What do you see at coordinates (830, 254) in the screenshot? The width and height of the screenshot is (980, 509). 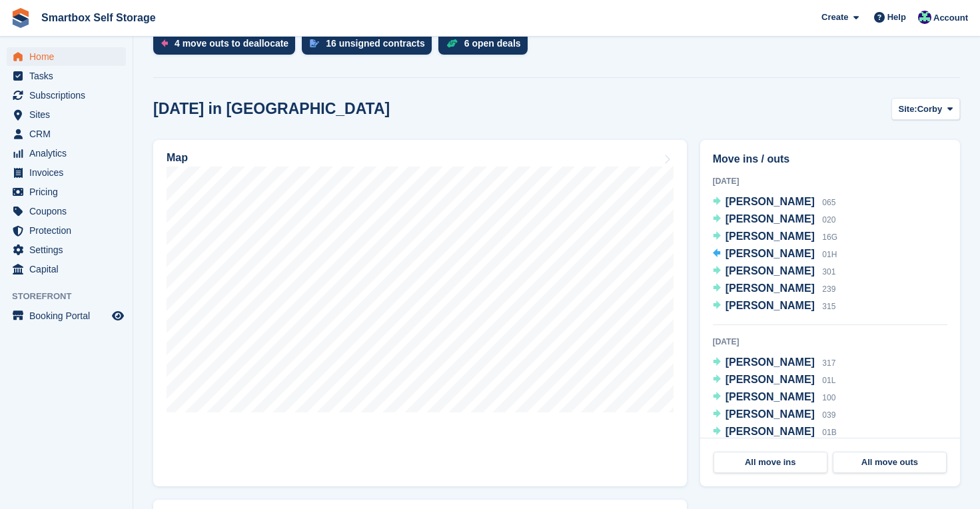 I see `span: 01H` at bounding box center [830, 254].